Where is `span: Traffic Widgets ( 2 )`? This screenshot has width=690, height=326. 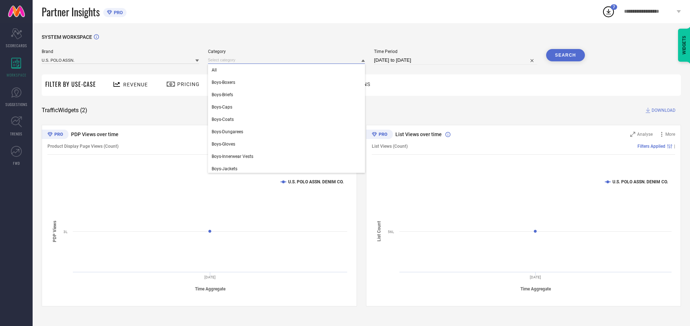
span: Traffic Widgets ( 2 ) is located at coordinates (65, 110).